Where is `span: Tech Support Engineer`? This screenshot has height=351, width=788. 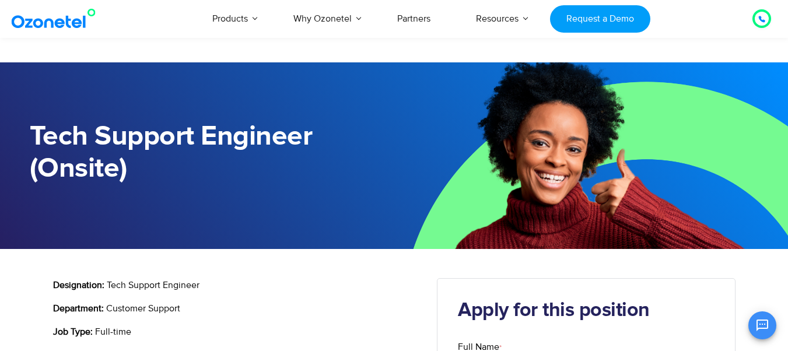
span: Tech Support Engineer is located at coordinates (153, 285).